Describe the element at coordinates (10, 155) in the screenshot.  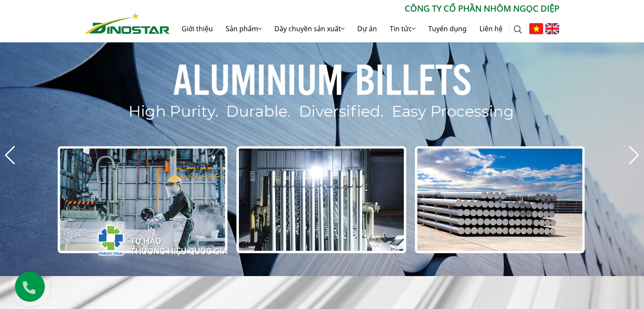
I see `div: Previous slide` at that location.